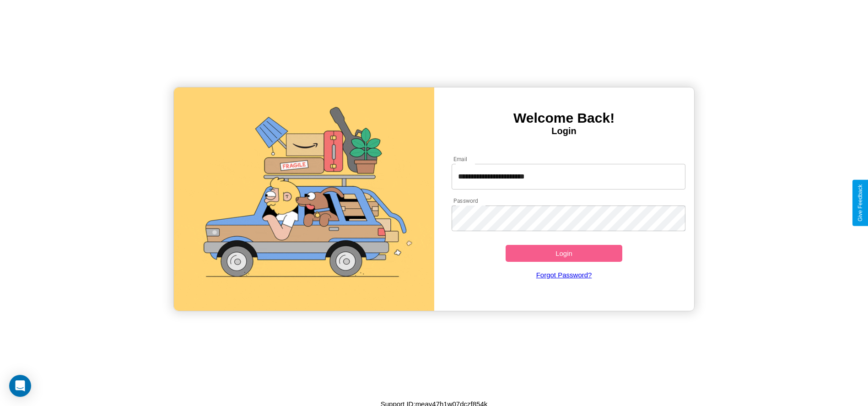 This screenshot has height=406, width=868. Describe the element at coordinates (564, 131) in the screenshot. I see `h4: Login` at that location.